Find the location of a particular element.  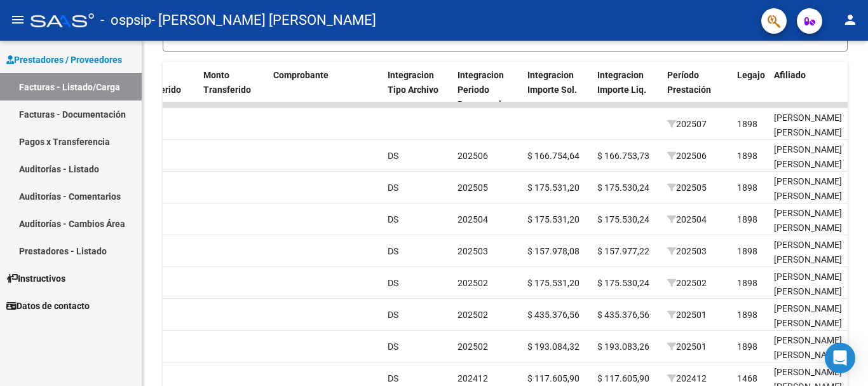

span: $ 157.977,22 is located at coordinates (623, 251).